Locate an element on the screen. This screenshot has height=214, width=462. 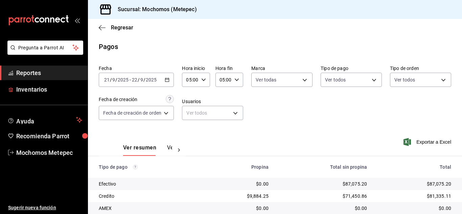
div: Total is located at coordinates (414, 167).